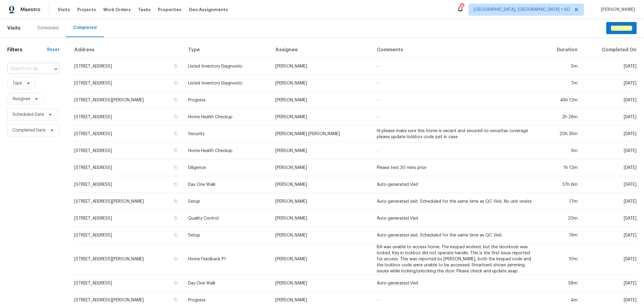 This screenshot has height=308, width=644. I want to click on span: Properties, so click(170, 9).